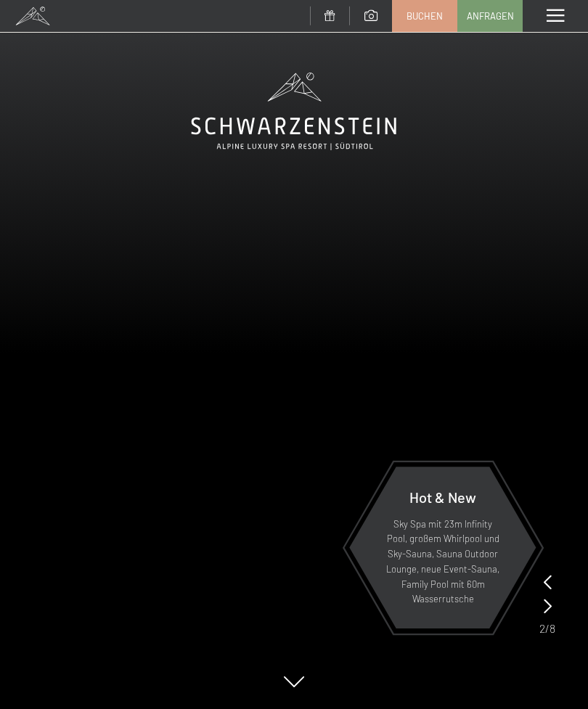 Image resolution: width=588 pixels, height=709 pixels. Describe the element at coordinates (490, 16) in the screenshot. I see `span: Anfragen` at that location.